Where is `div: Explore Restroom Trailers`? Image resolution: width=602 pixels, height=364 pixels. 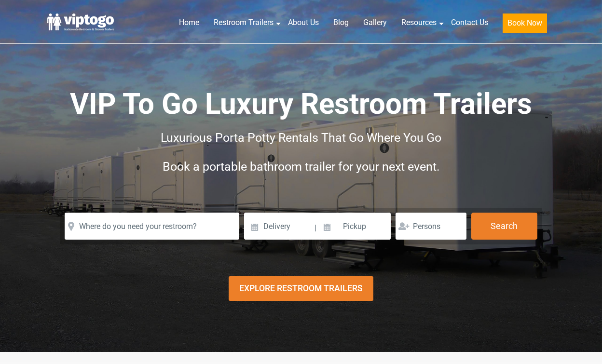
div: Explore Restroom Trailers is located at coordinates (301, 288).